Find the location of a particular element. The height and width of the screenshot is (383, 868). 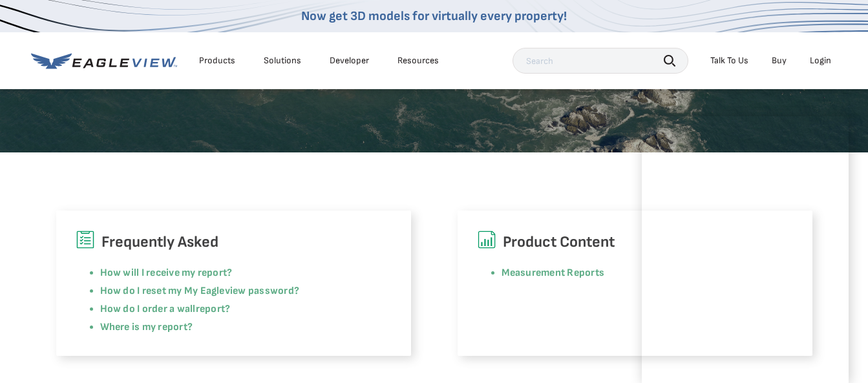

div: Login is located at coordinates (820, 61).